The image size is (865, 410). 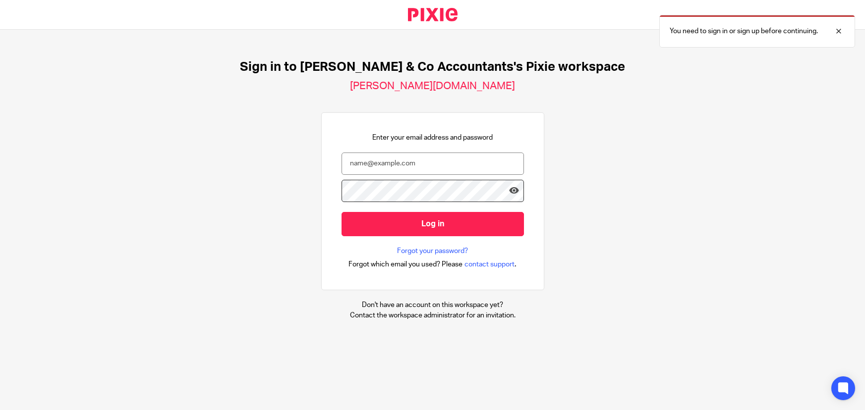 I want to click on p: You need to sign in or sign up before continuing., so click(x=744, y=31).